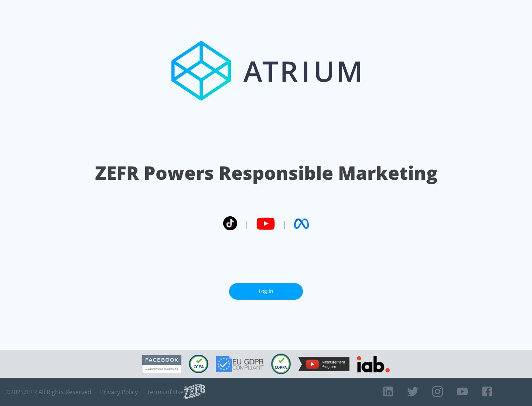 The height and width of the screenshot is (406, 532). Describe the element at coordinates (48, 392) in the screenshot. I see `span: © 2025 ZEFR All Rights Reserved` at that location.